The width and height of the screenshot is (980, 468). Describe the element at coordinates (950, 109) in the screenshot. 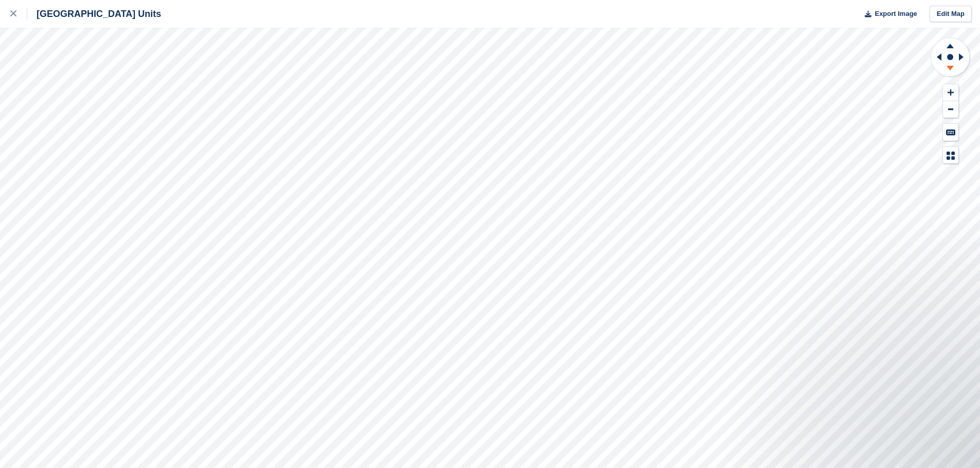

I see `button: Zoom Out` at that location.